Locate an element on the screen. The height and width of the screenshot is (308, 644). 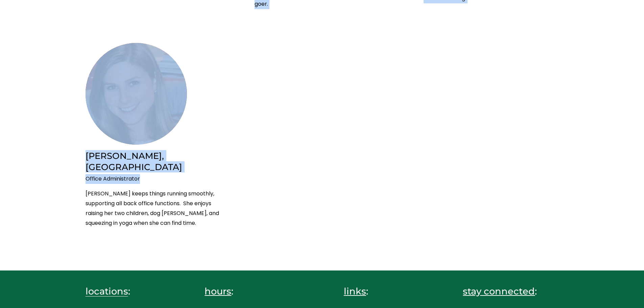
span: hours is located at coordinates (218, 291).